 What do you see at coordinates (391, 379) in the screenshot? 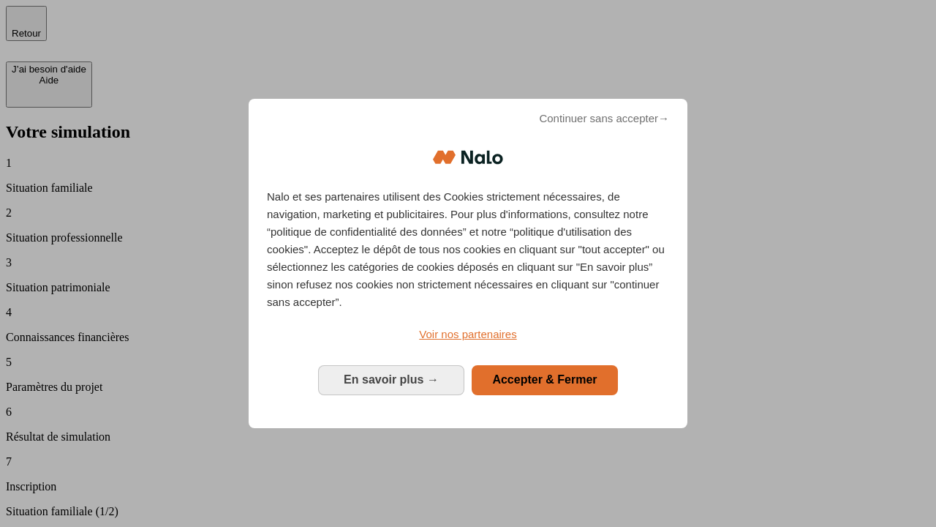
I see `span: En savoir plus →` at bounding box center [391, 379].